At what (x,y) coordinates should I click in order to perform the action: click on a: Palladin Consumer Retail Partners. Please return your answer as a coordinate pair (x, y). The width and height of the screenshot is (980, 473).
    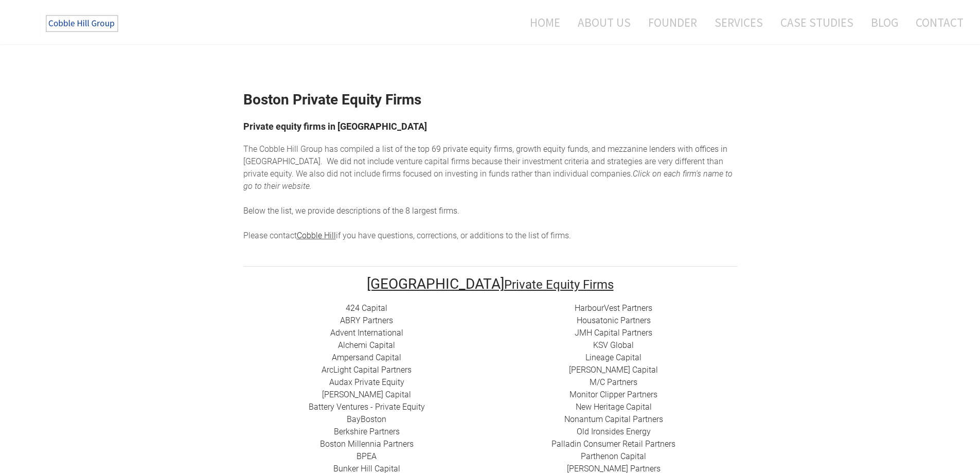
    Looking at the image, I should click on (613, 444).